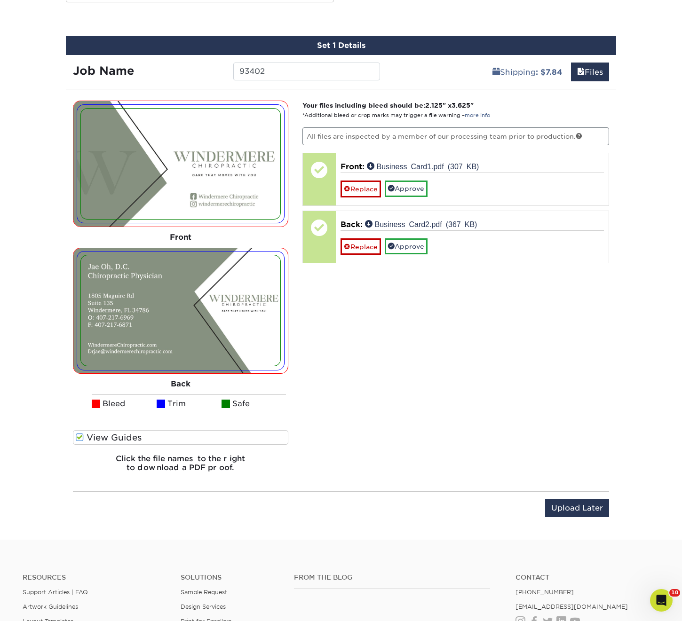  I want to click on a: Files, so click(590, 72).